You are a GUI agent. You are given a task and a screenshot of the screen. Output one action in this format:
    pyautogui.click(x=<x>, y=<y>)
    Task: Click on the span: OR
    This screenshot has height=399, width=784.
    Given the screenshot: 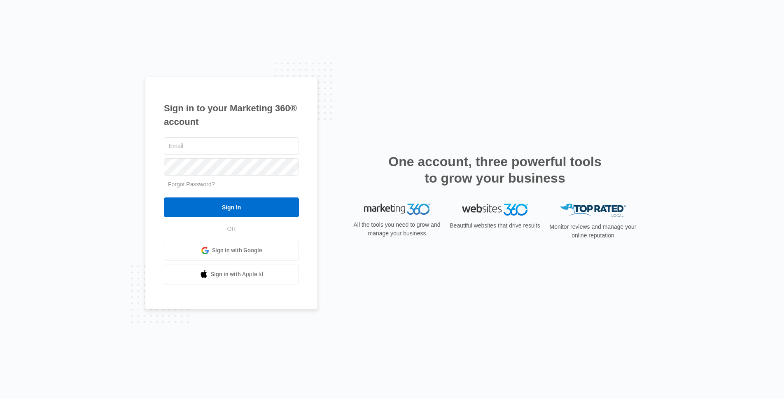 What is the action you would take?
    pyautogui.click(x=231, y=228)
    